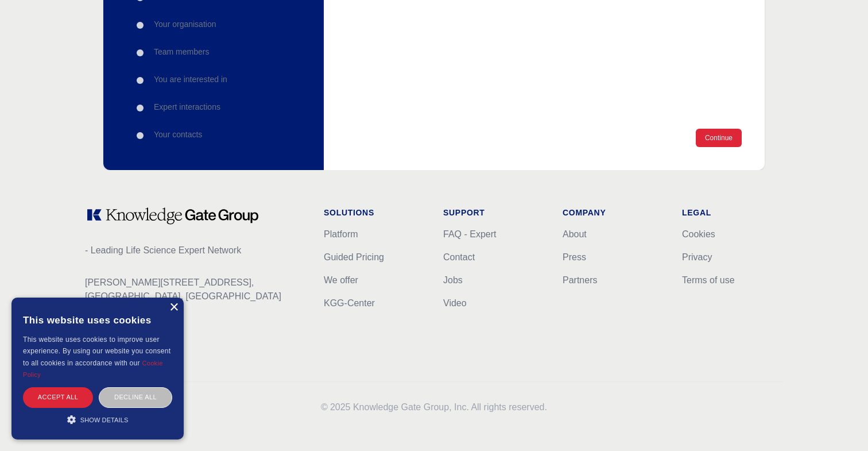 This screenshot has height=451, width=868. What do you see at coordinates (93, 369) in the screenshot?
I see `a: Cookie Policy` at bounding box center [93, 369].